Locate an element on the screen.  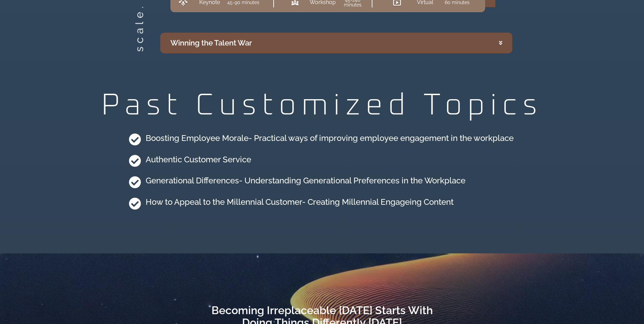
h4: Boosting Employee Morale- Practical ways of improving employee engagement in the workplace is located at coordinates (329, 138).